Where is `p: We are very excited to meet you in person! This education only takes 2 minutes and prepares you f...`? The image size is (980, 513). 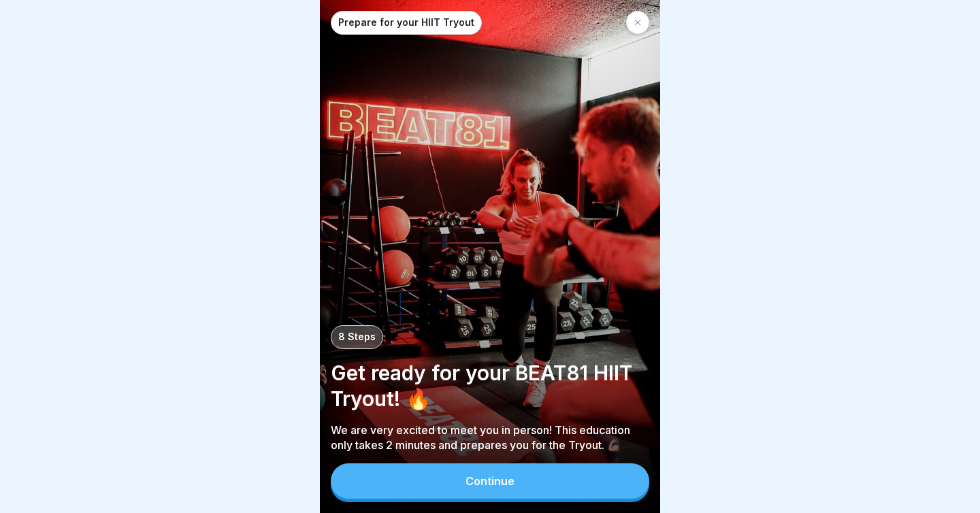 p: We are very excited to meet you in person! This education only takes 2 minutes and prepares you f... is located at coordinates (490, 438).